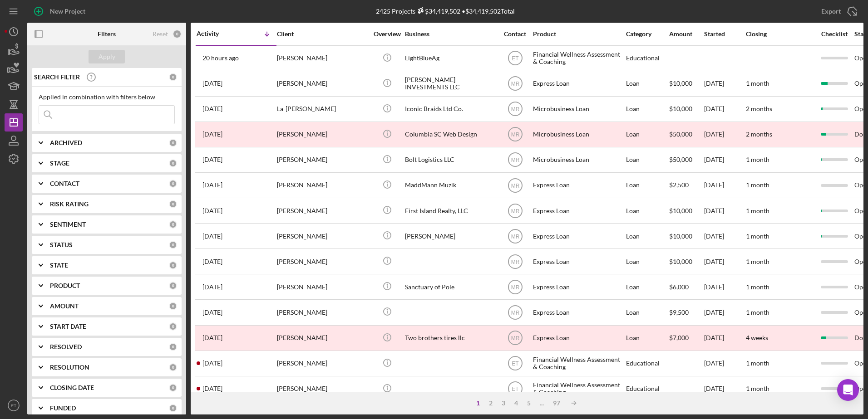 Image resolution: width=868 pixels, height=419 pixels. What do you see at coordinates (679, 312) in the screenshot?
I see `span: $9,500` at bounding box center [679, 312].